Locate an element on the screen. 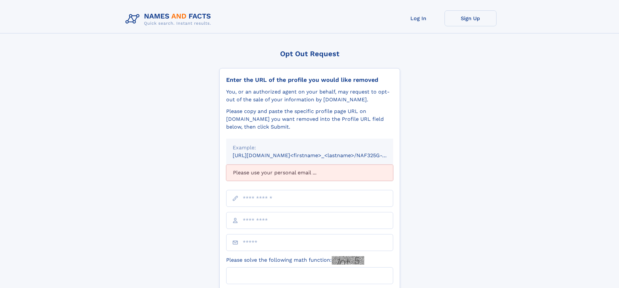 The width and height of the screenshot is (619, 288). div: Enter the URL of the profile you would like removed is located at coordinates (310, 80).